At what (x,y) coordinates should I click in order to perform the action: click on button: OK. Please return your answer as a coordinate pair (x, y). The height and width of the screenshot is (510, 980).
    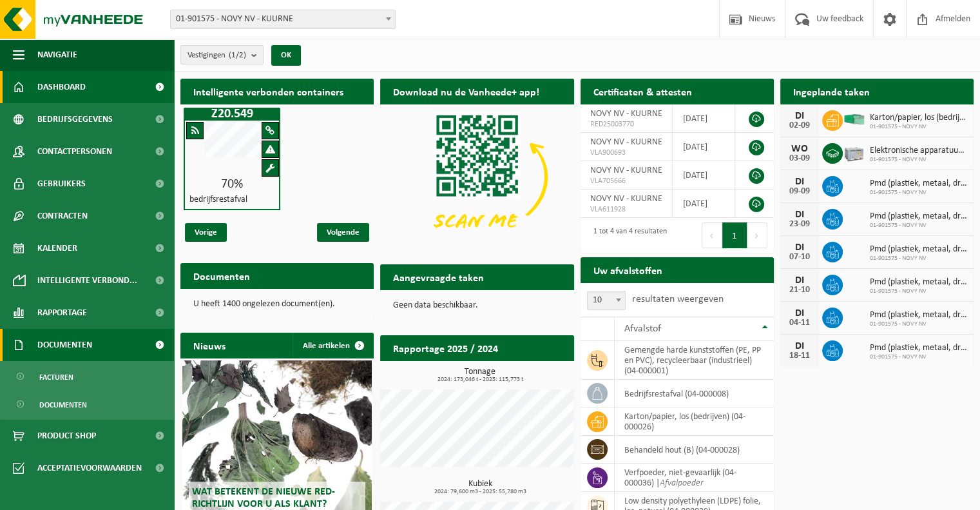
    Looking at the image, I should click on (286, 55).